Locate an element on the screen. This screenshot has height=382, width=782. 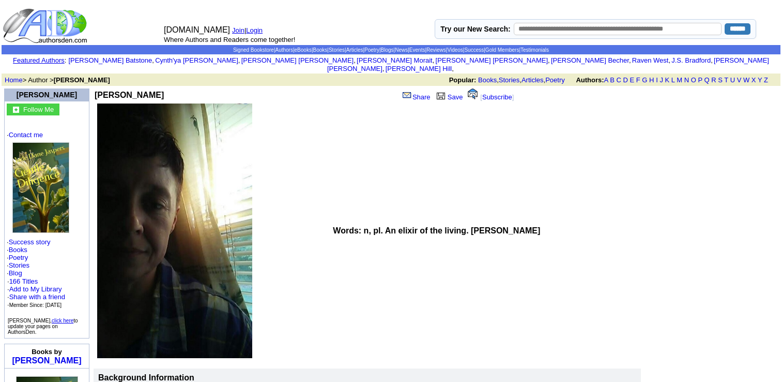
a: Events is located at coordinates (417, 50).